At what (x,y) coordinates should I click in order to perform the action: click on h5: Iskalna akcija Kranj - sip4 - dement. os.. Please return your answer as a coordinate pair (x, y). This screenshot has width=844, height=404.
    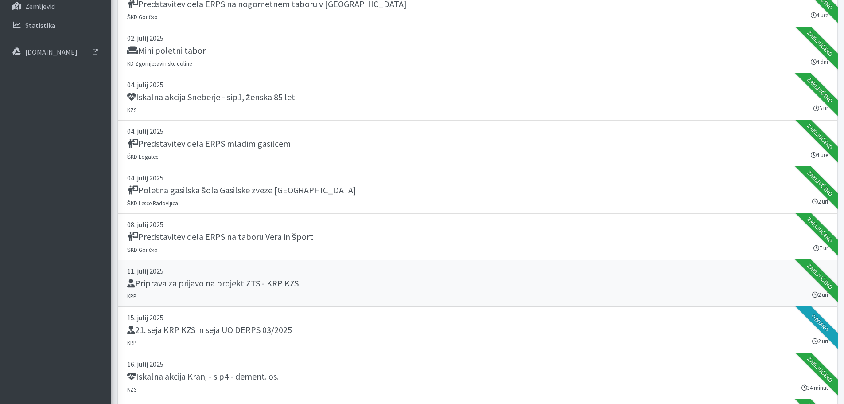
    Looking at the image, I should click on (203, 376).